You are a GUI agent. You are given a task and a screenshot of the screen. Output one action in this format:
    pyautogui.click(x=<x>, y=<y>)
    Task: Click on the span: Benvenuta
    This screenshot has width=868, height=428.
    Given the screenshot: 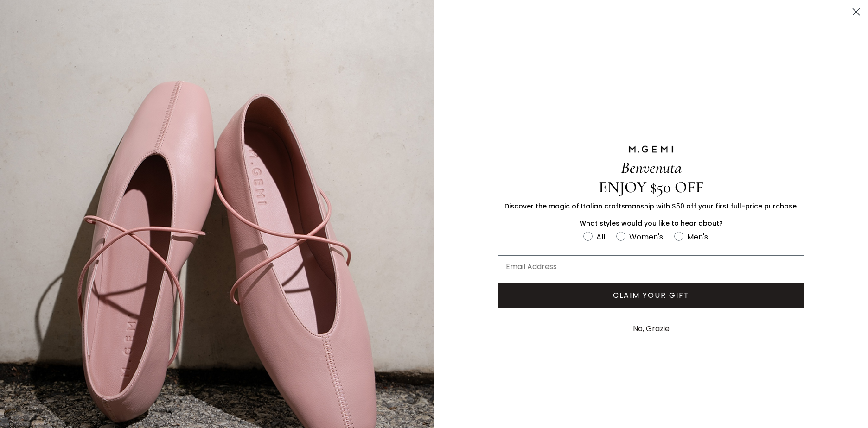 What is the action you would take?
    pyautogui.click(x=651, y=167)
    